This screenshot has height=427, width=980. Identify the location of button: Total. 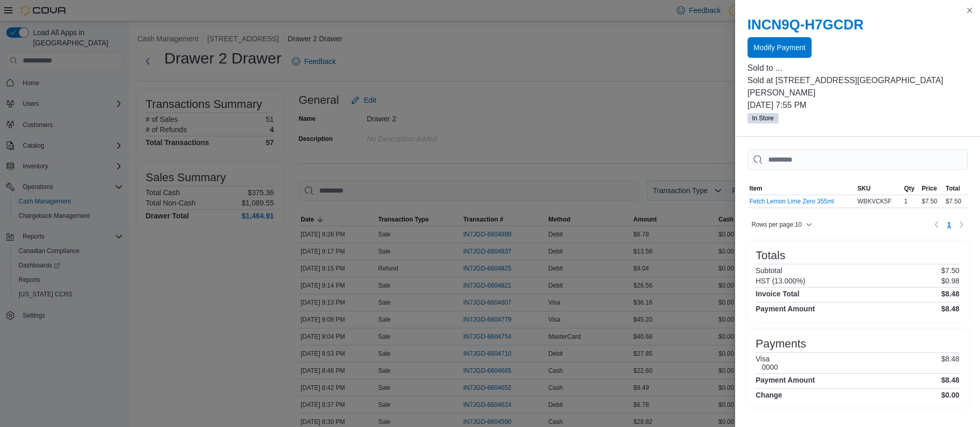
(956, 188).